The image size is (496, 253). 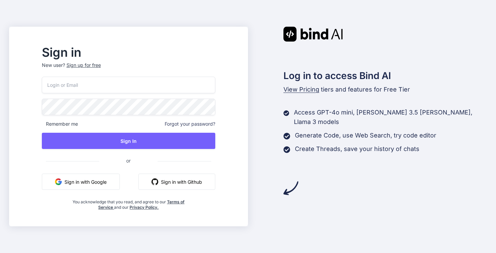 I want to click on img: arrow, so click(x=291, y=188).